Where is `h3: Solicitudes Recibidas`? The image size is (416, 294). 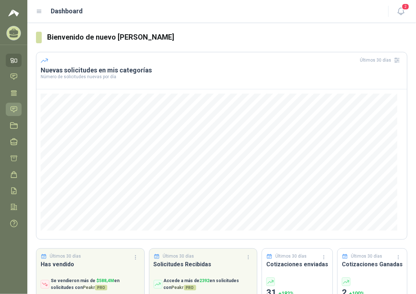 h3: Solicitudes Recibidas is located at coordinates (203, 264).